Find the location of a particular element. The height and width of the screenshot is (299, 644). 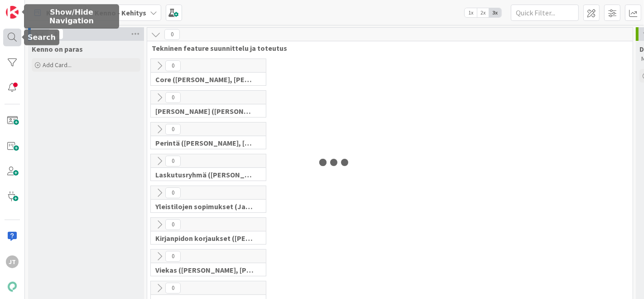

span: Tekninen feature suunnittelu ja toteutus is located at coordinates (387, 48).